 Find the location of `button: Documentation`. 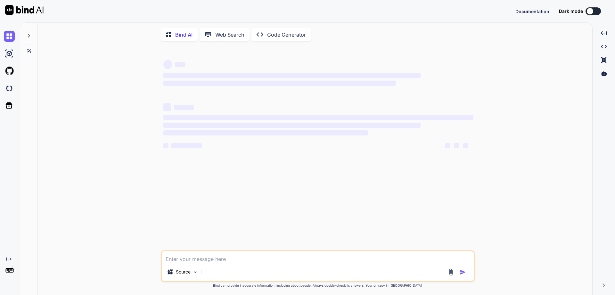

button: Documentation is located at coordinates (533, 11).